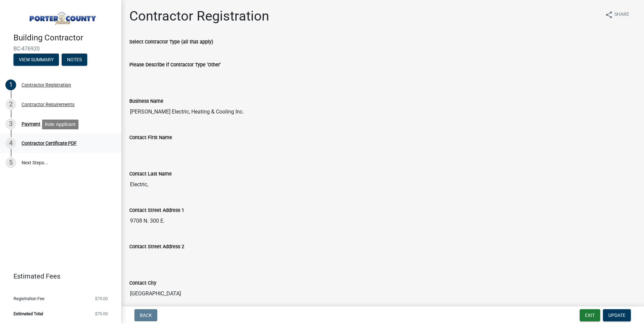  I want to click on div: Contractor Certificate PDF, so click(49, 143).